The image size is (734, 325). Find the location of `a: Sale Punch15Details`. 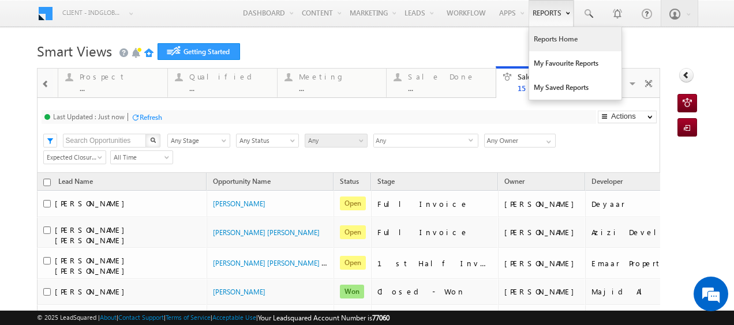

a: Sale Punch15Details is located at coordinates (550, 83).